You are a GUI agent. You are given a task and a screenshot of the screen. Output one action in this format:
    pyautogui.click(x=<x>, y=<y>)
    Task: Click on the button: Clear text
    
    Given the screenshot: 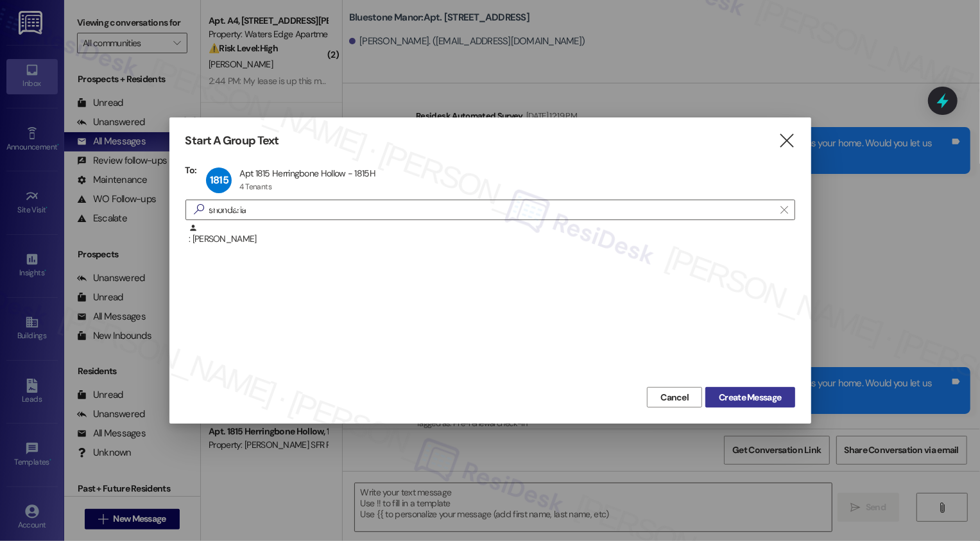 What is the action you would take?
    pyautogui.click(x=784, y=210)
    